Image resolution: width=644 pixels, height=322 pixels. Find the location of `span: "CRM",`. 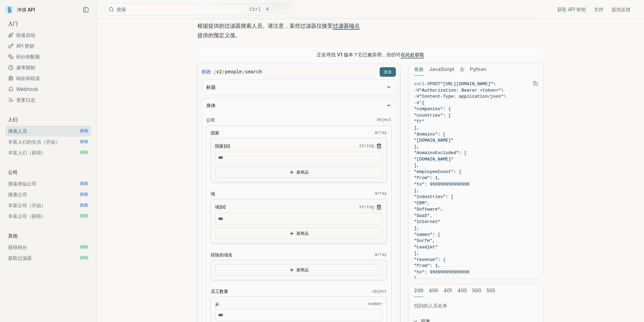

span: "CRM", is located at coordinates (422, 203).